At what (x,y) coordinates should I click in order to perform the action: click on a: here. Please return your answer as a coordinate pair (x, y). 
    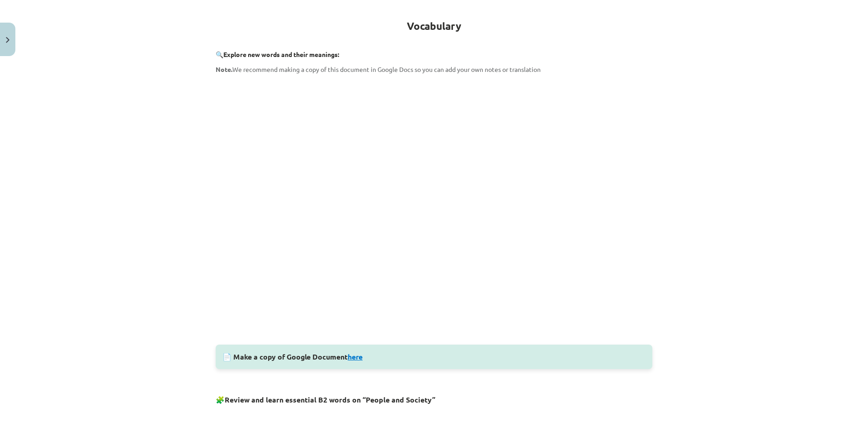
    Looking at the image, I should click on (355, 357).